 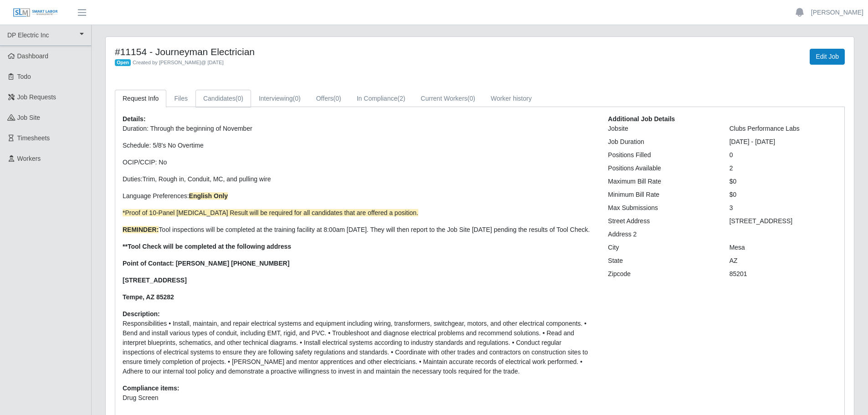 I want to click on p: Language Preferences:, so click(x=358, y=196).